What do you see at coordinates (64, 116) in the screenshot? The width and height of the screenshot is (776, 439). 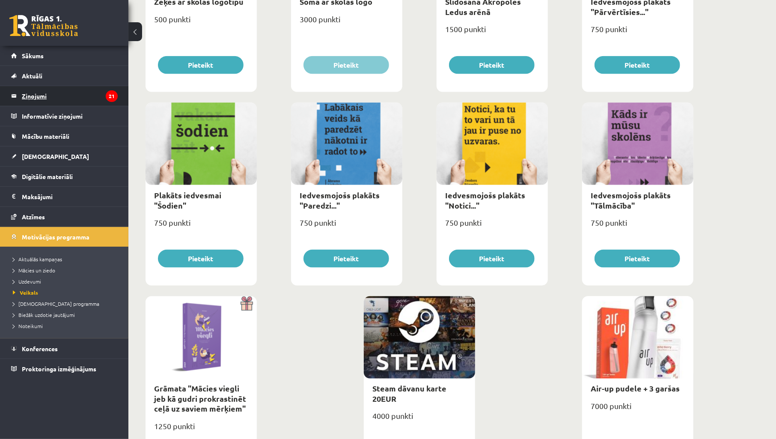 I see `a: Informatīvie ziņojumi` at bounding box center [64, 116].